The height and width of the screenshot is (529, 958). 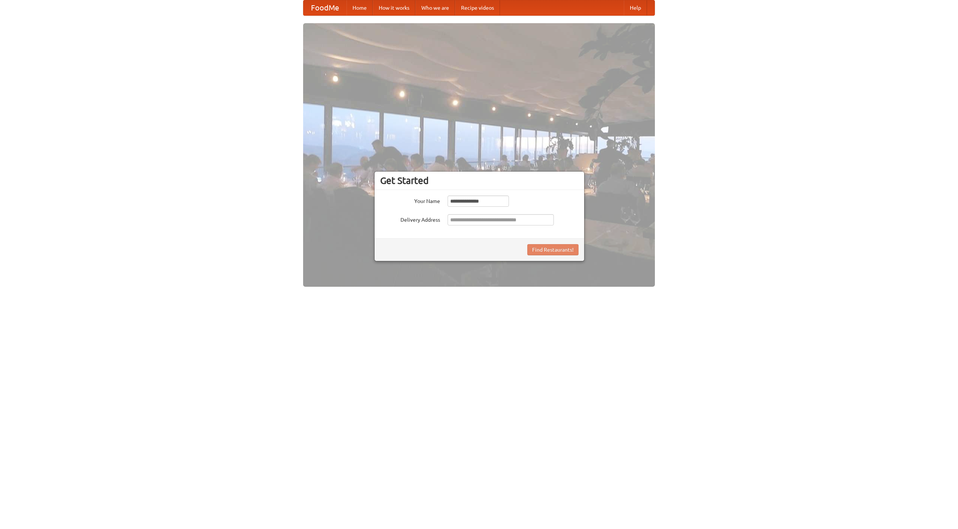 I want to click on a: Help, so click(x=635, y=8).